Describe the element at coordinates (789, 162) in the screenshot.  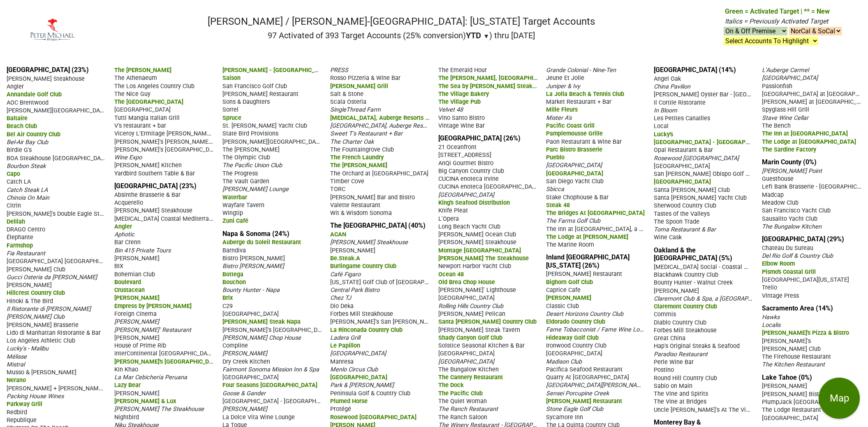
I see `a: Marin County (0%)` at that location.